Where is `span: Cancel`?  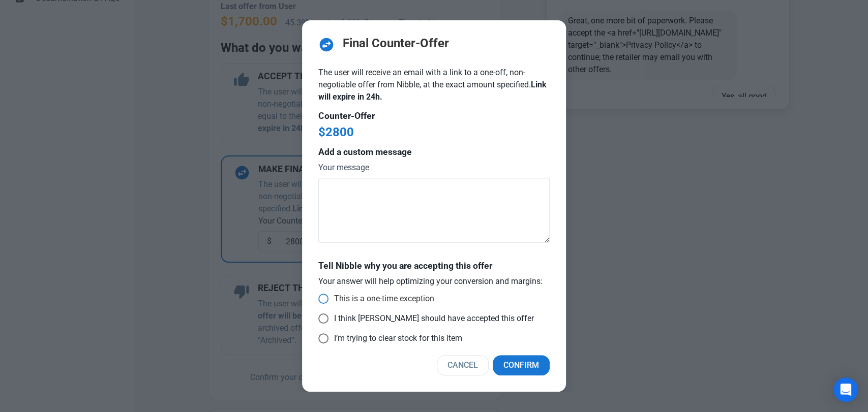 span: Cancel is located at coordinates (462, 365).